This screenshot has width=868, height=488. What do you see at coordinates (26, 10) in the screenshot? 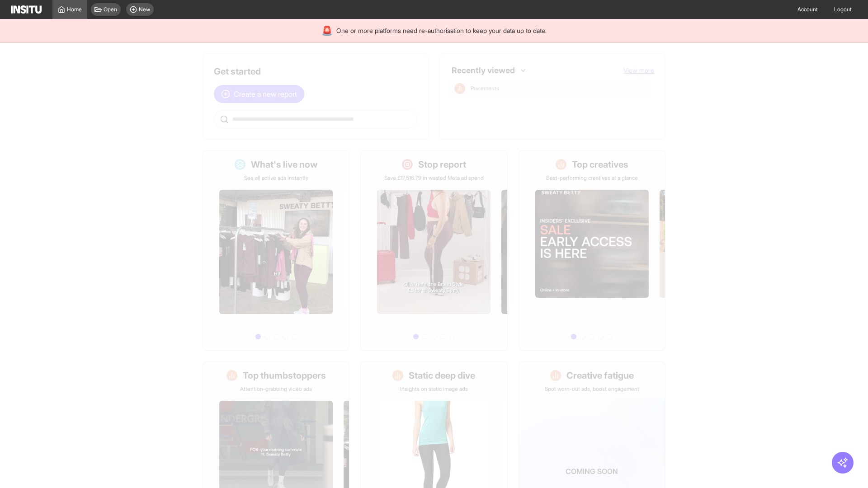
I see `img: Logo` at bounding box center [26, 10].